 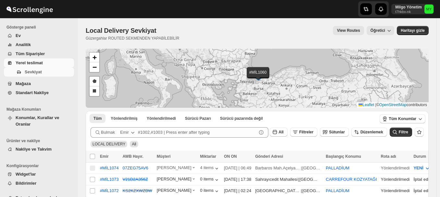 What do you see at coordinates (18, 35) in the screenshot?
I see `span: Ev` at bounding box center [18, 35].